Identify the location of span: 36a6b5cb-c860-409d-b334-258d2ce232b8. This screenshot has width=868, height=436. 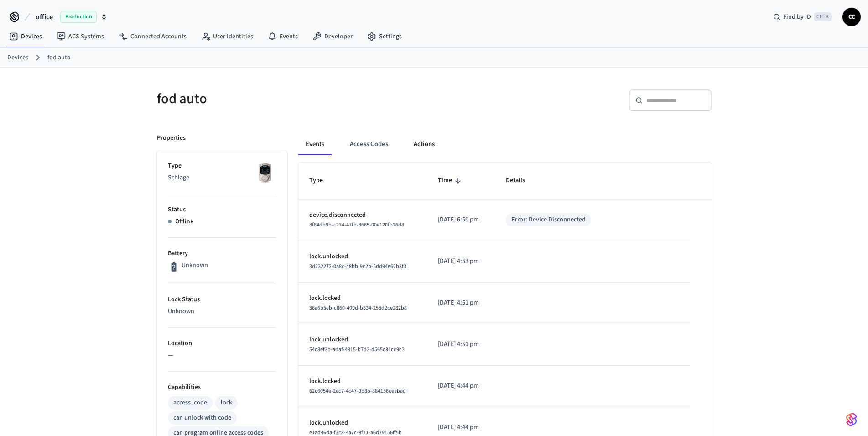
(358, 307).